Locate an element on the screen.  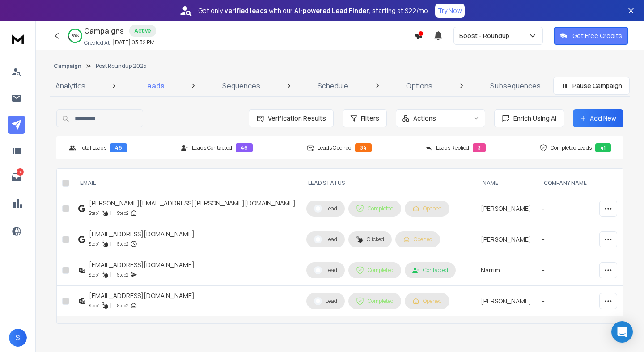
th: NAME is located at coordinates (506, 183).